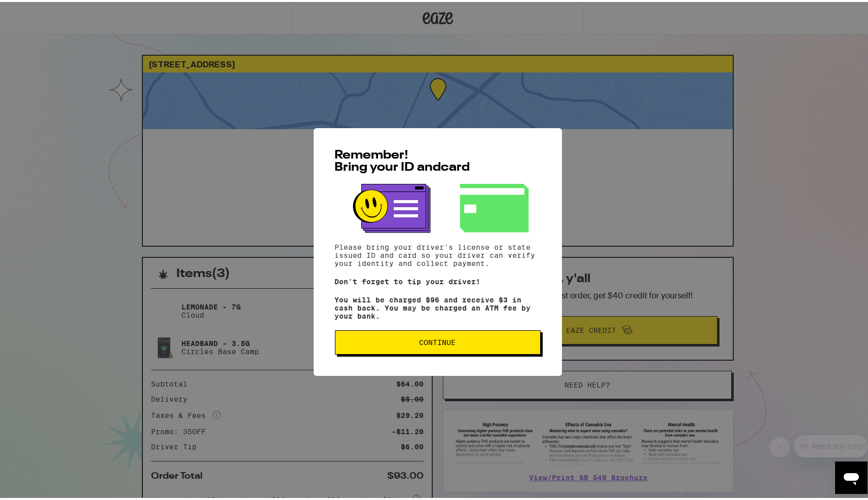  Describe the element at coordinates (402, 159) in the screenshot. I see `span: Remember! Bring your ID and card` at that location.